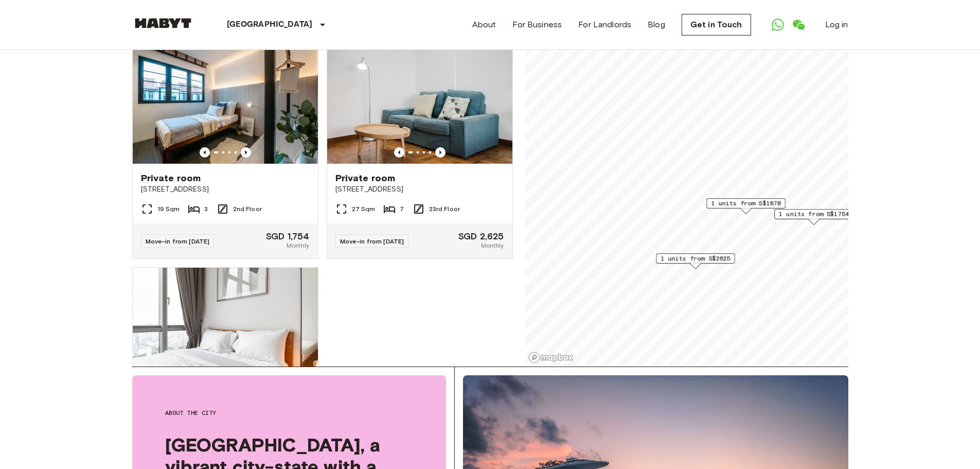 The height and width of the screenshot is (469, 980). What do you see at coordinates (163, 23) in the screenshot?
I see `img: Habyt` at bounding box center [163, 23].